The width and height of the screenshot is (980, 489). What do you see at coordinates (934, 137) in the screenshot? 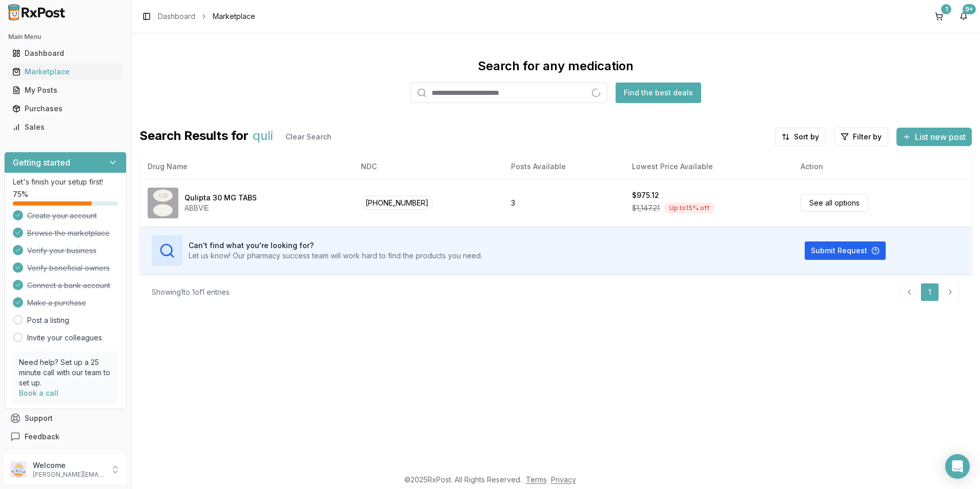
I see `button: List new post` at bounding box center [934, 137].